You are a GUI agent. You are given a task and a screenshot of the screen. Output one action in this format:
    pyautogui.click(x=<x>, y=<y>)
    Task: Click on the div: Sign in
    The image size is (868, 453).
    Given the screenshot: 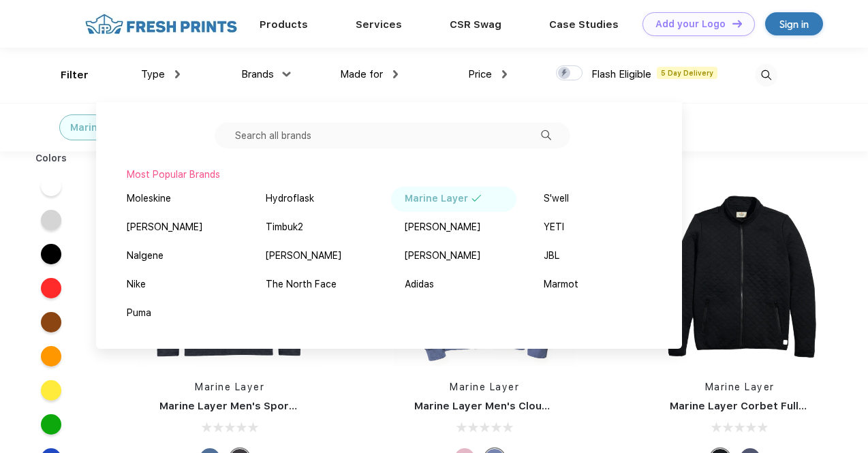 What is the action you would take?
    pyautogui.click(x=794, y=24)
    